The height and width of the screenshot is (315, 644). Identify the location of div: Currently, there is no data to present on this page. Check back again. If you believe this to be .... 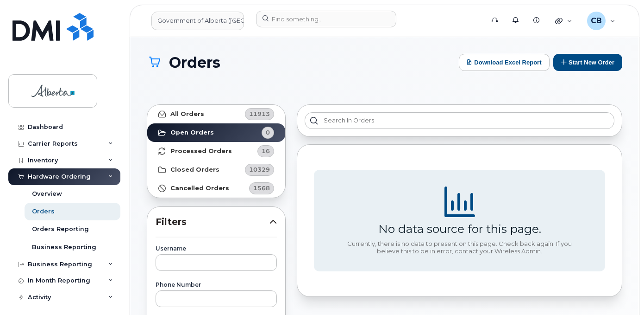
(460, 247).